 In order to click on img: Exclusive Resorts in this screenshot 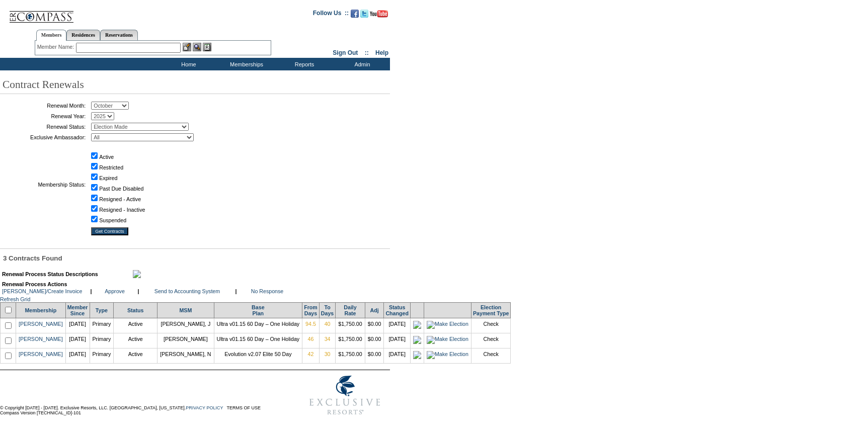, I will do `click(345, 395)`.